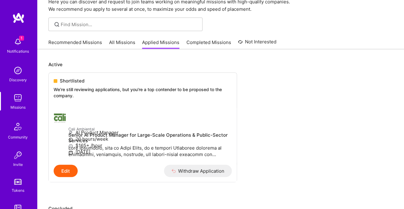 The width and height of the screenshot is (404, 209). Describe the element at coordinates (75, 44) in the screenshot. I see `a: Recommended Missions` at that location.